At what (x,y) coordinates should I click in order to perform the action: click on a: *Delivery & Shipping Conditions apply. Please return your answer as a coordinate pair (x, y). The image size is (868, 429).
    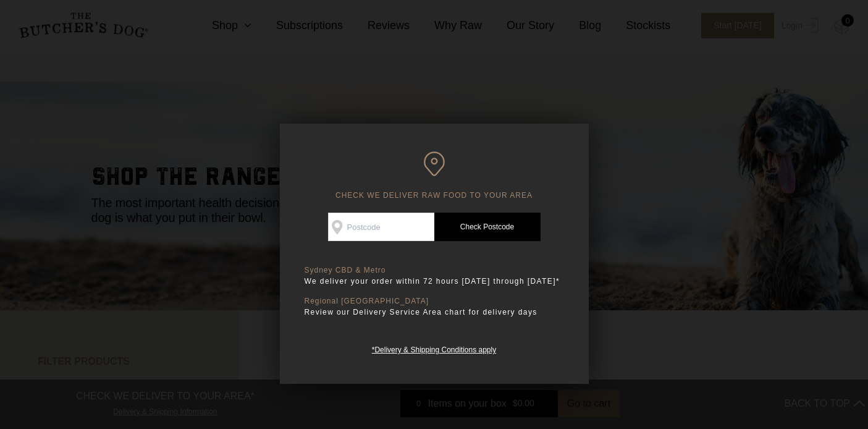
    Looking at the image, I should click on (434, 348).